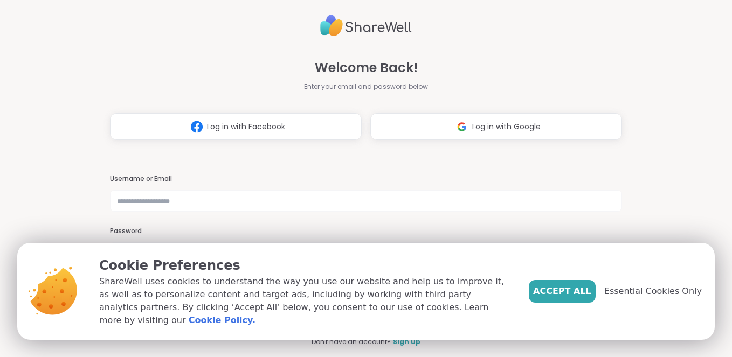 The image size is (732, 357). Describe the element at coordinates (366, 231) in the screenshot. I see `h3: Password` at that location.